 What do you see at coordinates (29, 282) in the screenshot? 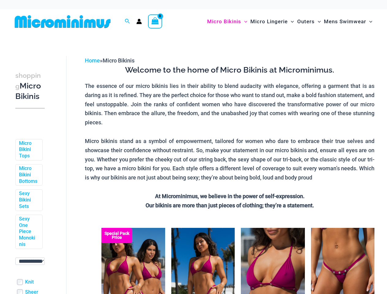
I see `a: Knit` at bounding box center [29, 282].